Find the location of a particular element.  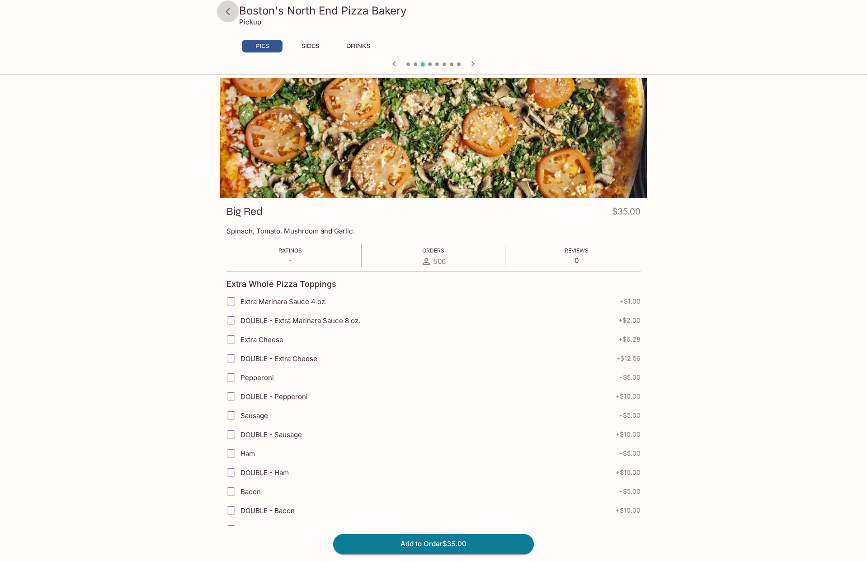

button: SIDES is located at coordinates (310, 46).